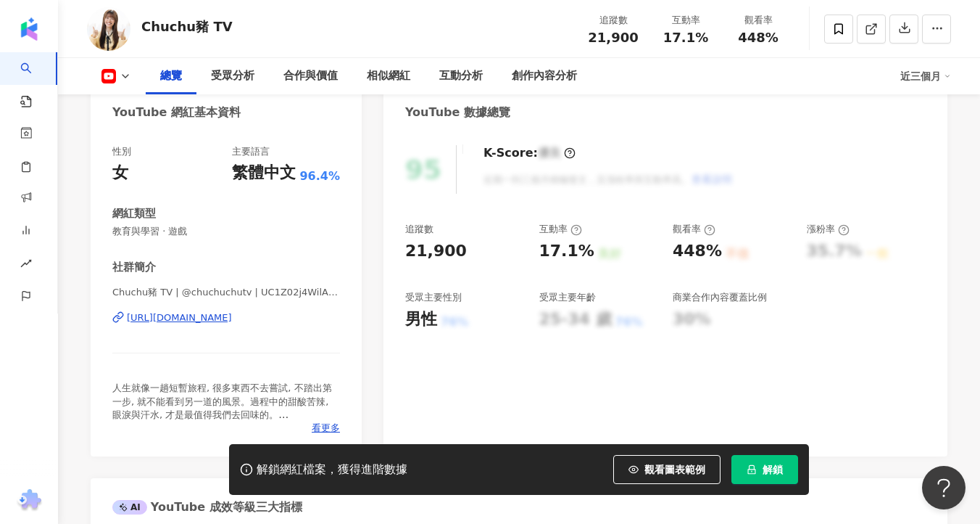 Image resolution: width=980 pixels, height=524 pixels. I want to click on button: 觀看圖表範例, so click(667, 469).